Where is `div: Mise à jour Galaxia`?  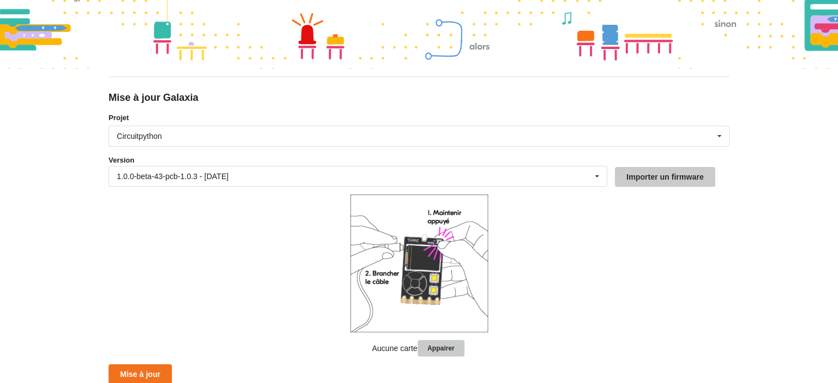 div: Mise à jour Galaxia is located at coordinates (418, 97).